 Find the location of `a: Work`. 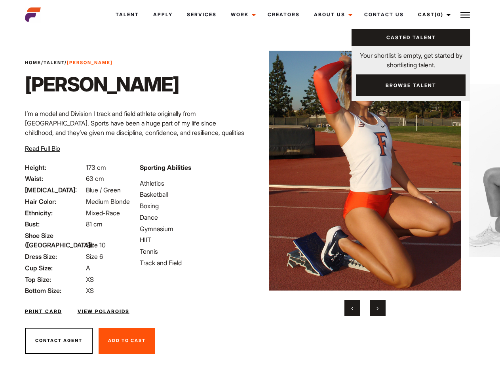

a: Work is located at coordinates (242, 15).